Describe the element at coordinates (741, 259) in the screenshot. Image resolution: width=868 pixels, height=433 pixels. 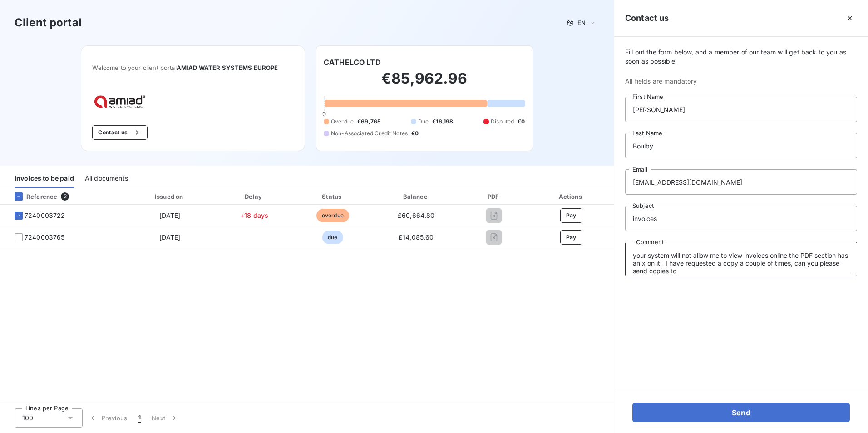
I see `textarea: your system will not allow me to view invoices online the PDF section has an x on it. I have requ...` at that location.